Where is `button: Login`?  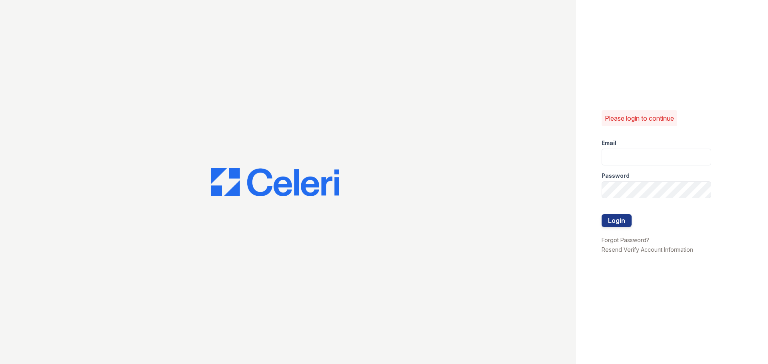 button: Login is located at coordinates (616, 221).